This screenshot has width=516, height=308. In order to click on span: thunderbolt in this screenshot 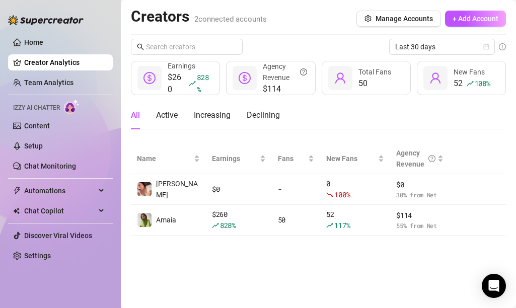, I will do `click(17, 191)`.